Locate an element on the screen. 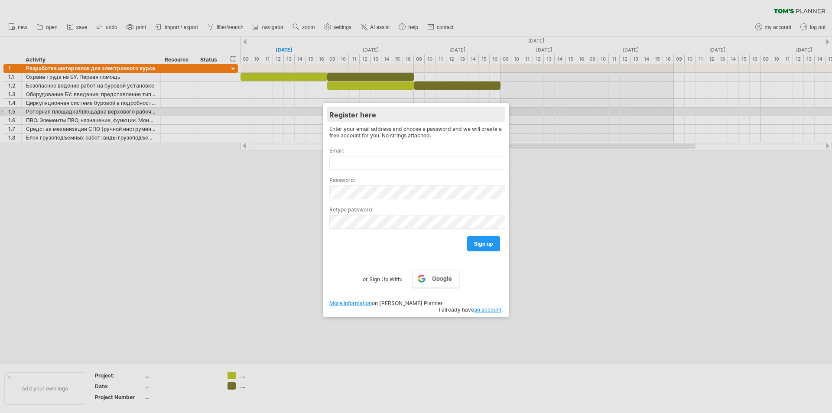 Image resolution: width=832 pixels, height=413 pixels. label: Password: is located at coordinates (416, 180).